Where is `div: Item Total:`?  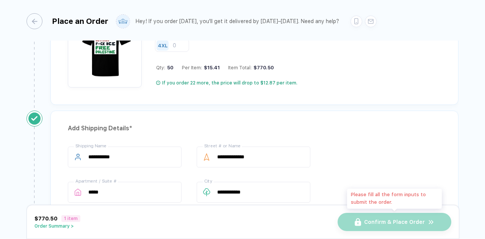 div: Item Total: is located at coordinates (251, 67).